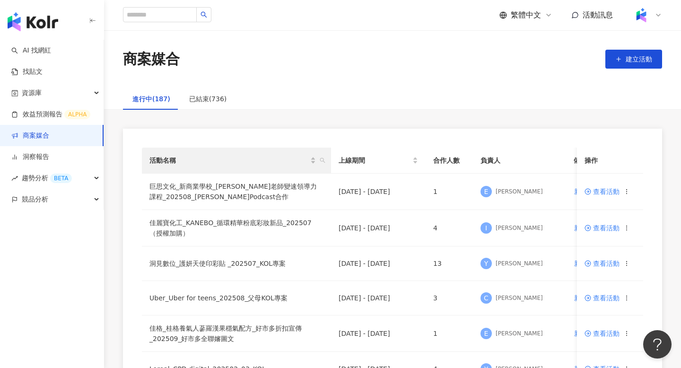 This screenshot has width=681, height=368. Describe the element at coordinates (519, 160) in the screenshot. I see `th: 負責人` at that location.